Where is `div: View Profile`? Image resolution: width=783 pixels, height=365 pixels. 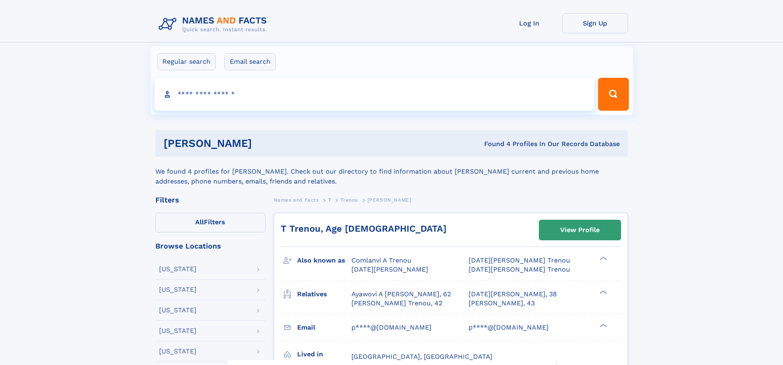 div: View Profile is located at coordinates (580, 230).